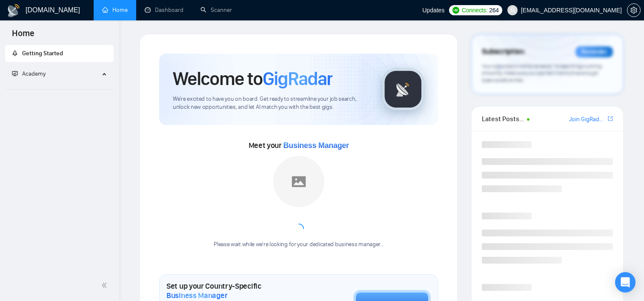 The height and width of the screenshot is (301, 644). Describe the element at coordinates (298, 245) in the screenshot. I see `div: Please wait while we're looking for your dedicated business manager...` at that location.